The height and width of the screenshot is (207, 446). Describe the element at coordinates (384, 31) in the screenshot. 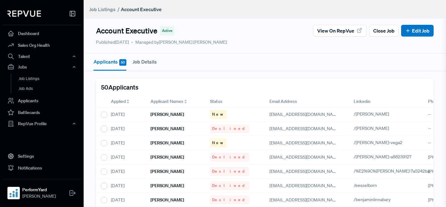

I see `span: Close Job` at that location.